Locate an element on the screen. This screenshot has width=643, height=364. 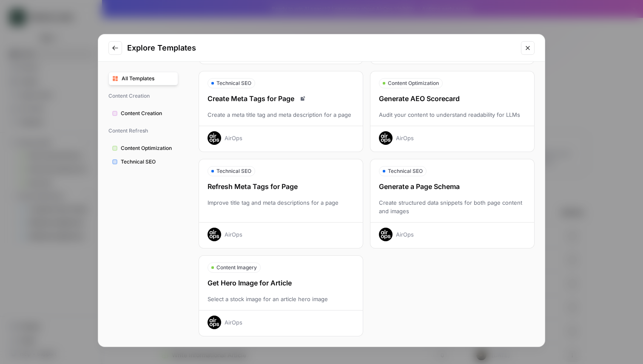
button: Content Creation is located at coordinates (143, 113).